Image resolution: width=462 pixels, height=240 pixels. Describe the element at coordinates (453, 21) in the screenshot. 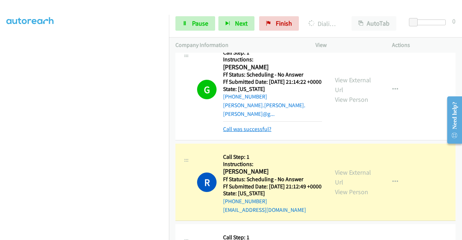

I see `div: 0` at that location.